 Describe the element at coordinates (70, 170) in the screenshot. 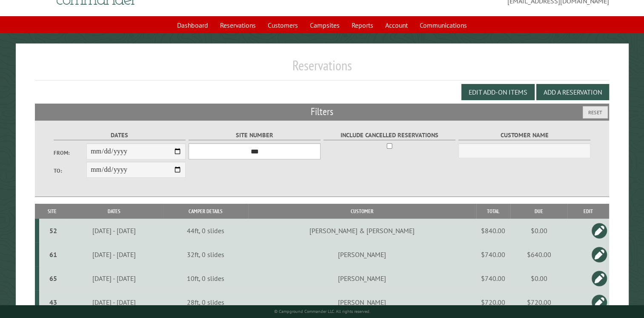

I see `label: To:` at that location.